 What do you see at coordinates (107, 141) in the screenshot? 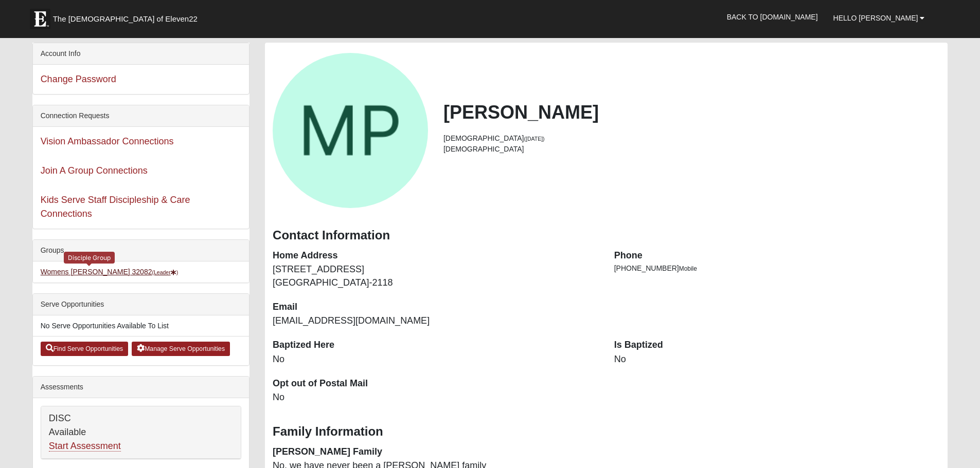
I see `a: Vision Ambassador Connections` at bounding box center [107, 141].